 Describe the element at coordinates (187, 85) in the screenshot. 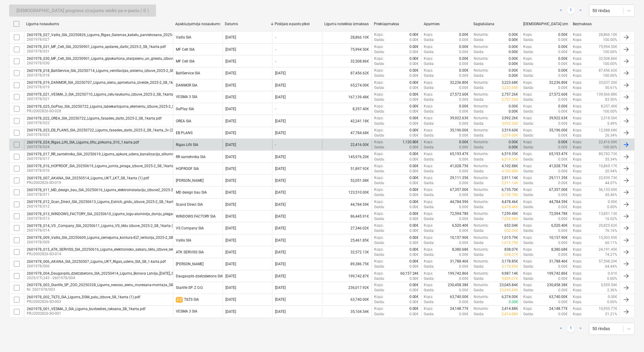

I see `div: DANMOR SIA` at that location.